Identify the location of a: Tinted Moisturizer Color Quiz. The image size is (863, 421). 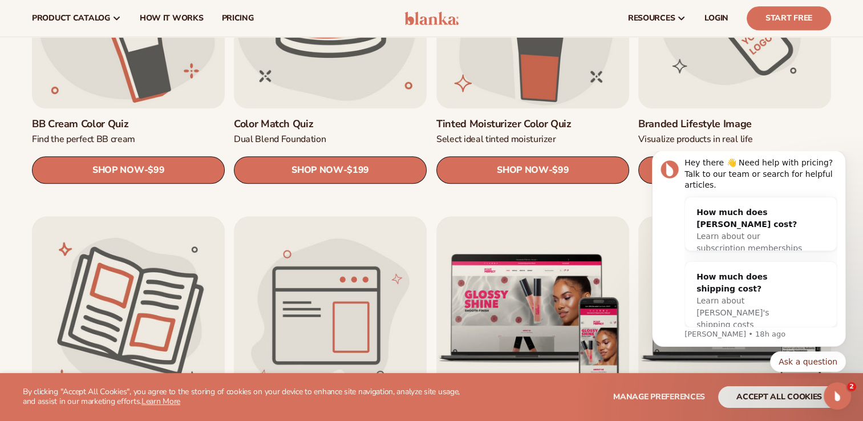
(533, 124).